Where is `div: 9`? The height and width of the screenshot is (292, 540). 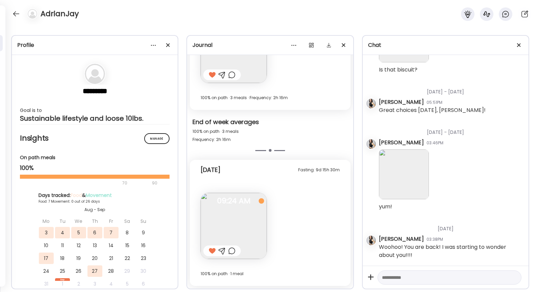
div: 9 is located at coordinates (143, 233).